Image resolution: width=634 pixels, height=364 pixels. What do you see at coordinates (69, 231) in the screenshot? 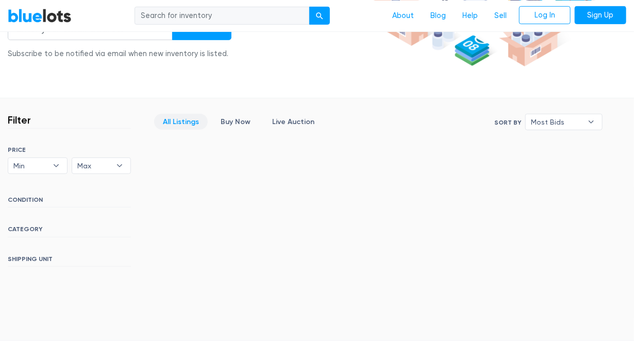
I see `h6: CATEGORY` at bounding box center [69, 231].